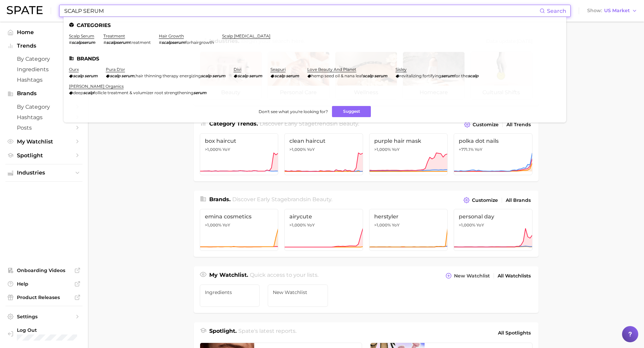  What do you see at coordinates (612, 10) in the screenshot?
I see `button: ShowUS Market` at bounding box center [612, 10].